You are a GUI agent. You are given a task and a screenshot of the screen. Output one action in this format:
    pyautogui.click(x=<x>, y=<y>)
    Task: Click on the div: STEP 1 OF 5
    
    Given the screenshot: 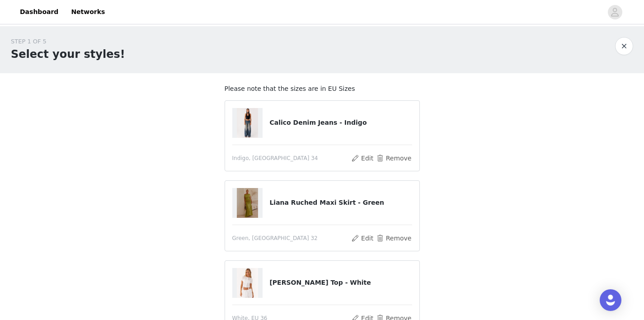 What is the action you would take?
    pyautogui.click(x=68, y=42)
    